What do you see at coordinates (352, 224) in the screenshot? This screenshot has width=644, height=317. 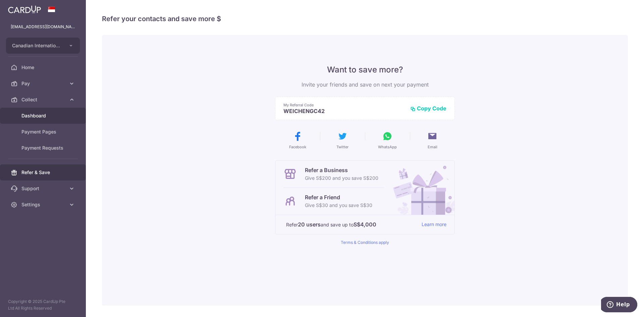 I see `p: Refer and save up to` at bounding box center [352, 224].